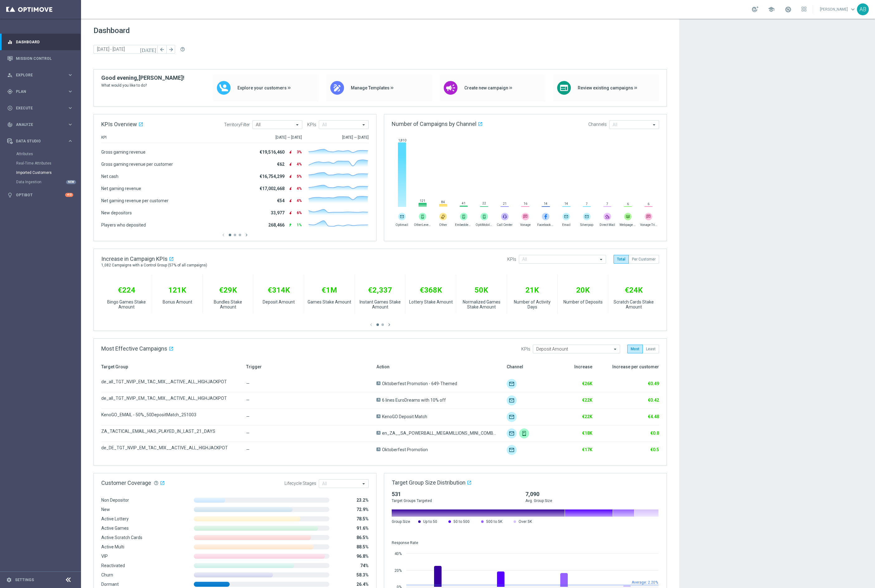 Image resolution: width=875 pixels, height=588 pixels. Describe the element at coordinates (40, 173) in the screenshot. I see `a: Imported Customers` at that location.